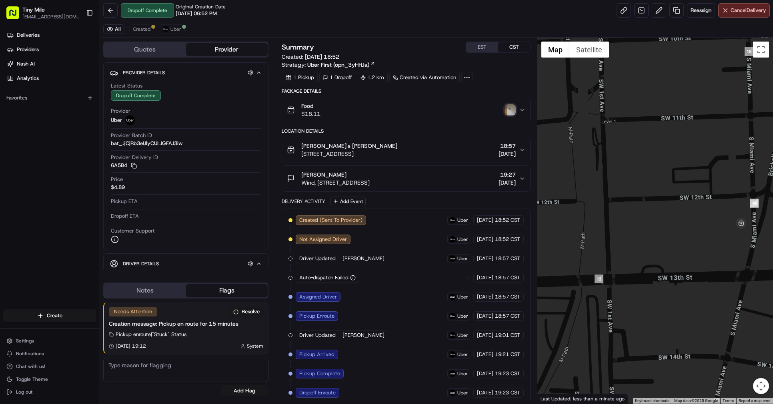 This screenshot has height=404, width=773. What do you see at coordinates (50, 316) in the screenshot?
I see `button: Create` at bounding box center [50, 316].